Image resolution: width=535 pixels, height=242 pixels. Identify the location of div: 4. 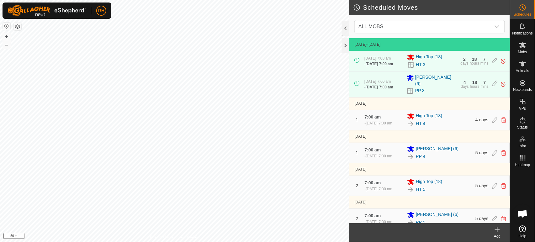
(465, 82).